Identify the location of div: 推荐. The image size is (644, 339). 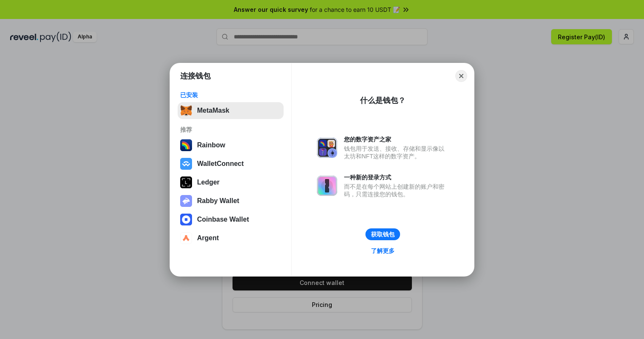
(230, 130).